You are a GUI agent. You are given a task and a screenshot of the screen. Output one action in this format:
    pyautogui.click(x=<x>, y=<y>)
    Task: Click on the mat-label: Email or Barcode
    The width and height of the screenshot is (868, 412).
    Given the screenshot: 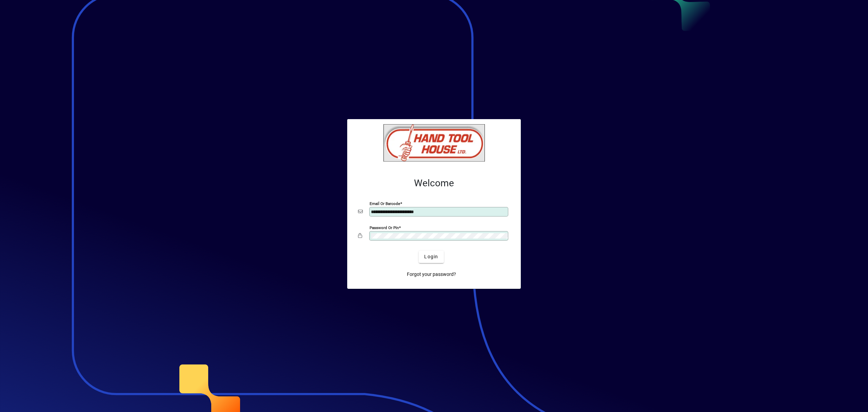 What is the action you would take?
    pyautogui.click(x=385, y=203)
    